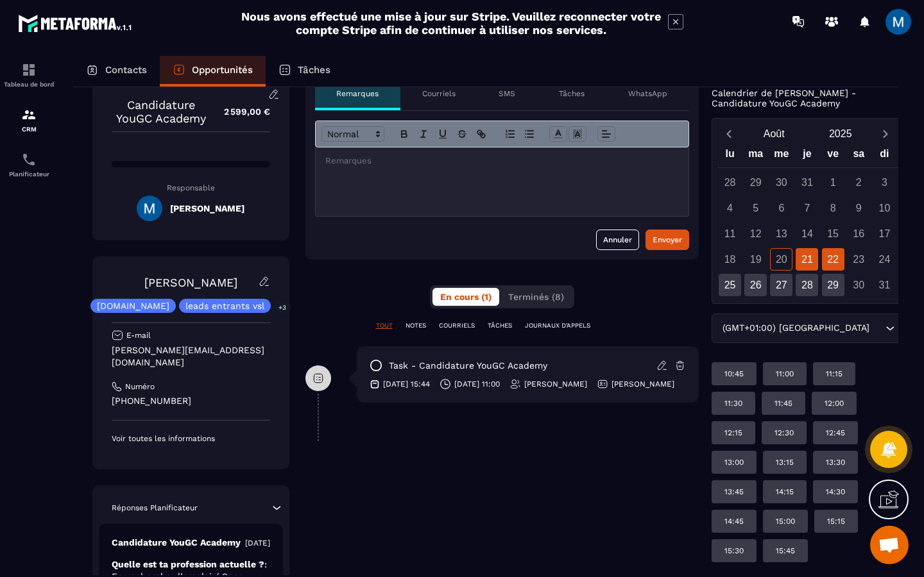 Image resolution: width=924 pixels, height=577 pixels. What do you see at coordinates (781, 259) in the screenshot?
I see `div: 20` at bounding box center [781, 259].